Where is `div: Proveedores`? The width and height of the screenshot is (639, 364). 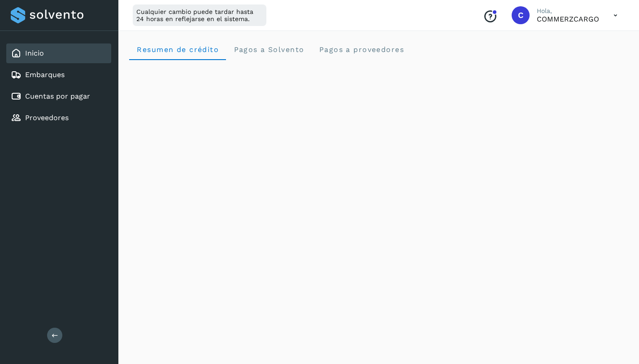 div: Proveedores is located at coordinates (59, 118).